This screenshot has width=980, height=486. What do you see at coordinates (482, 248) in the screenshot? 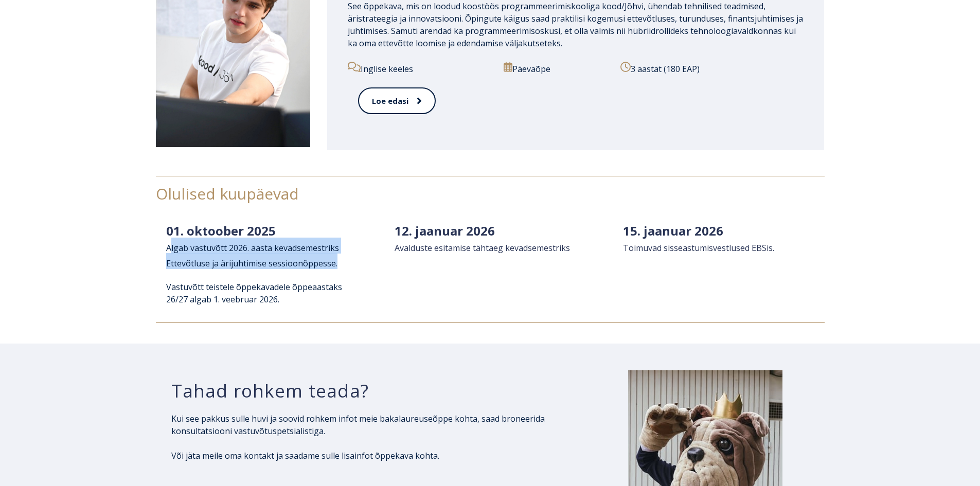
I see `span: Avalduste esitamise tähtaeg kevadsemestriks` at bounding box center [482, 248].